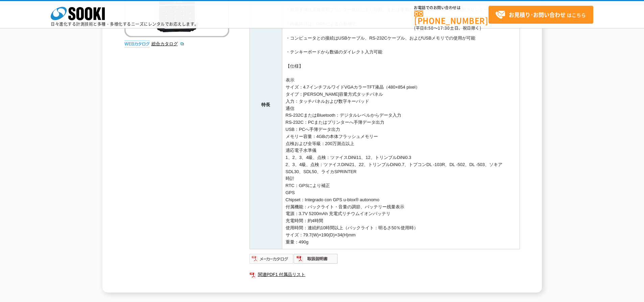 The height and width of the screenshot is (302, 644). Describe the element at coordinates (271, 261) in the screenshot. I see `a: メーカーカタログ` at that location.